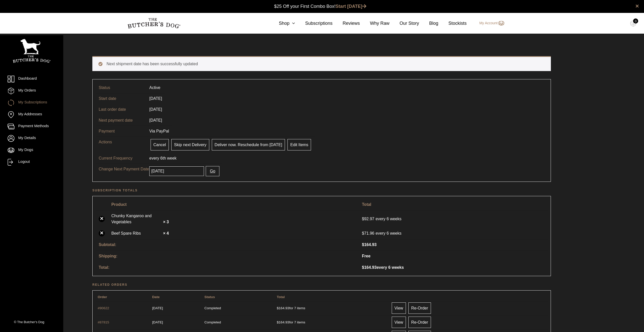 The image size is (644, 332). Describe the element at coordinates (157, 308) in the screenshot. I see `time: 1754956748` at that location.